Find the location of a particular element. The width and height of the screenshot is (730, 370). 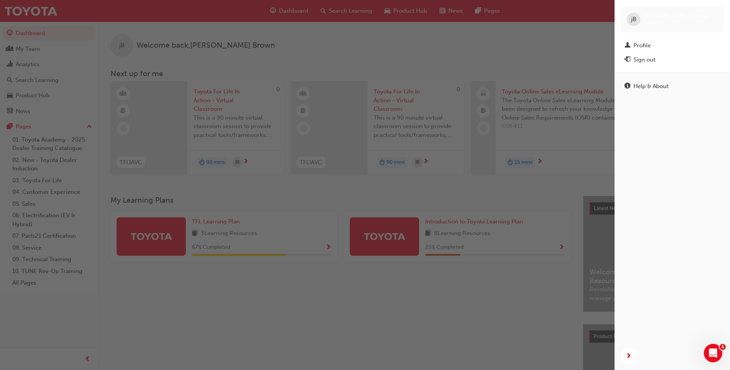

div: Help & About is located at coordinates (650, 86).